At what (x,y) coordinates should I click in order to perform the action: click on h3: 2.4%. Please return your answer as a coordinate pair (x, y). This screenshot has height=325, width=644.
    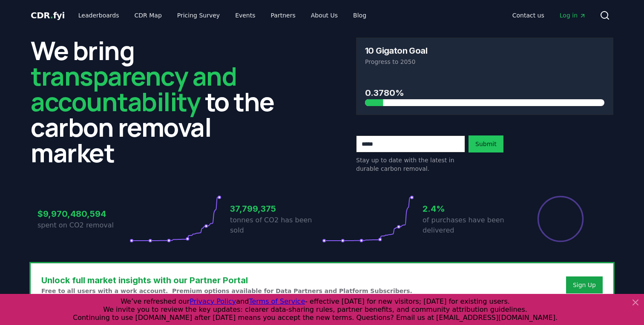
    Looking at the image, I should click on (469, 209).